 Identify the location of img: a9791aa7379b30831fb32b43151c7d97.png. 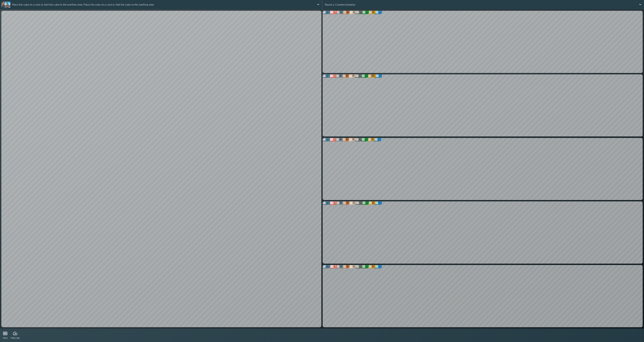
(7, 5).